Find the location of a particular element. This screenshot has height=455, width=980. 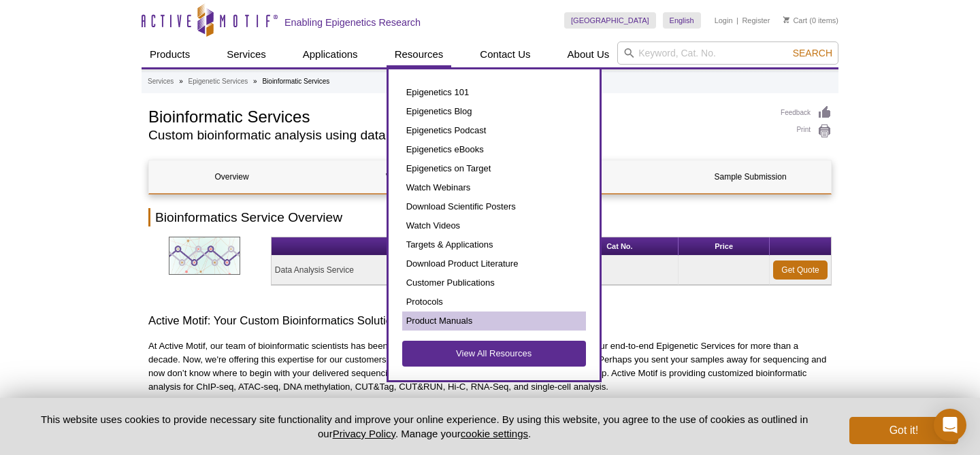

a: Applications is located at coordinates (330, 55).